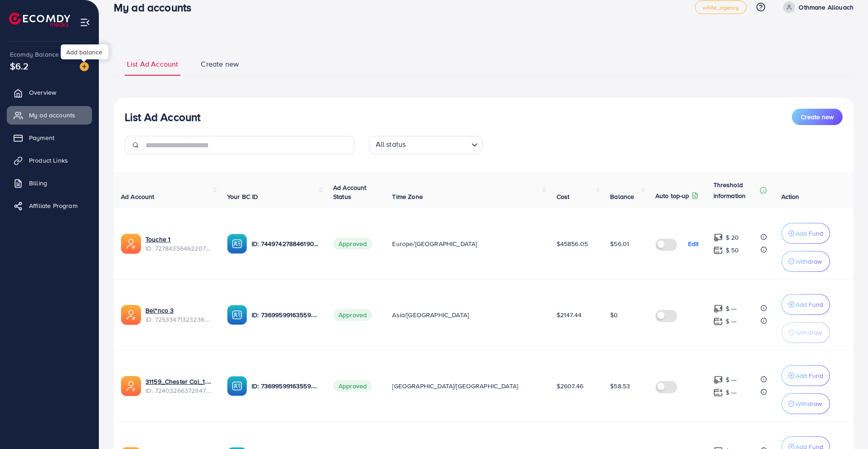 The height and width of the screenshot is (449, 868). I want to click on div: <span class='underline'>Bel*nco 3</span></br>7253347132323692545, so click(179, 315).